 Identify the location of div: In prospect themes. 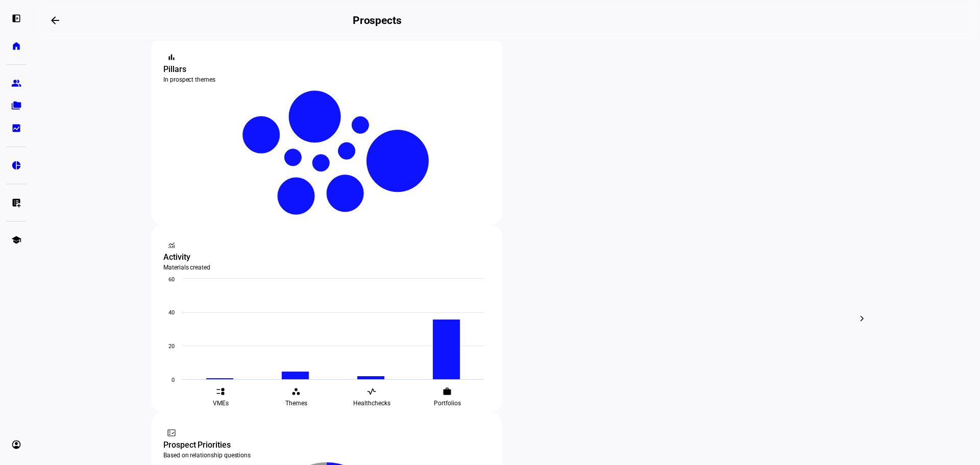
(327, 80).